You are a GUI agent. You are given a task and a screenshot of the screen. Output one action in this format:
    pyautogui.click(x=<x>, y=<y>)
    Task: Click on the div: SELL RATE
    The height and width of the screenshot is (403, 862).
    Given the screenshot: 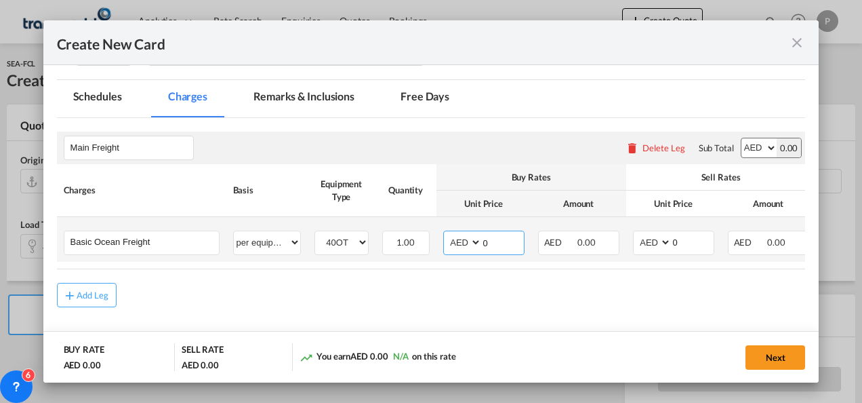 What is the action you would take?
    pyautogui.click(x=203, y=350)
    